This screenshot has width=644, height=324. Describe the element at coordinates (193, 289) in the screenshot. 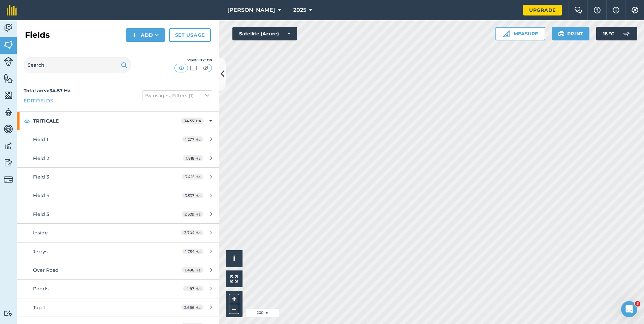

I see `span: 4.87 Ha` at that location.